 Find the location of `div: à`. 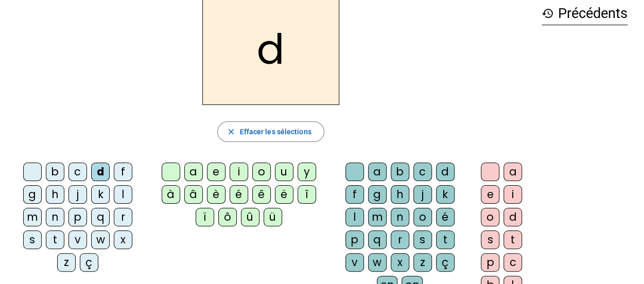

div: à is located at coordinates (171, 194).